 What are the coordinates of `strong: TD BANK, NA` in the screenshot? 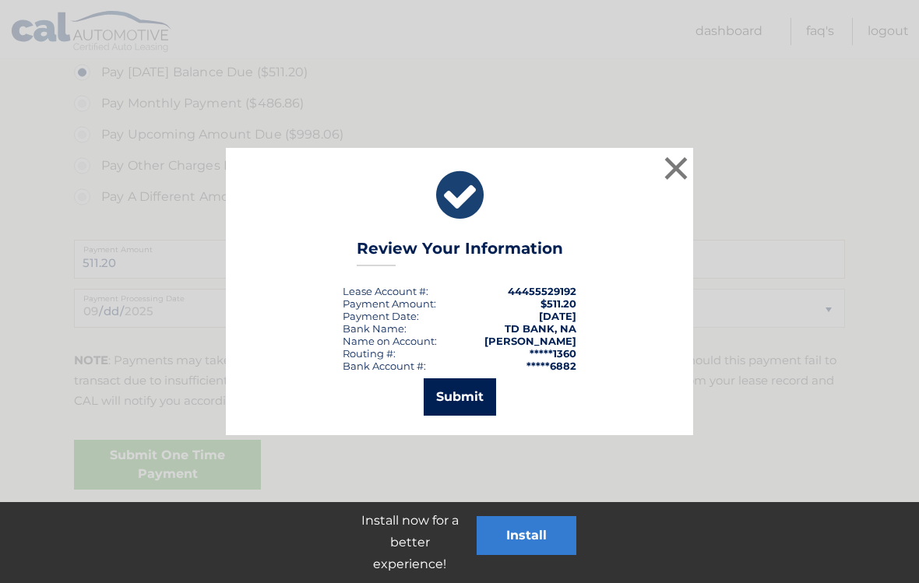 It's located at (540, 329).